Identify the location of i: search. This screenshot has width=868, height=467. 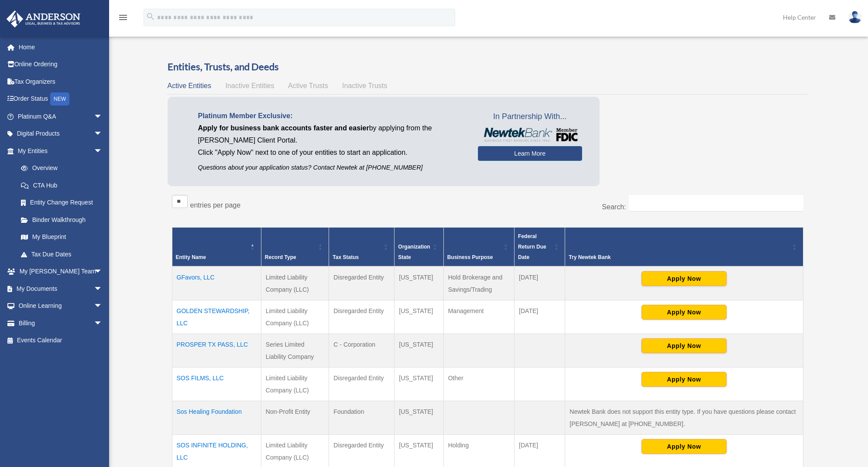
(151, 17).